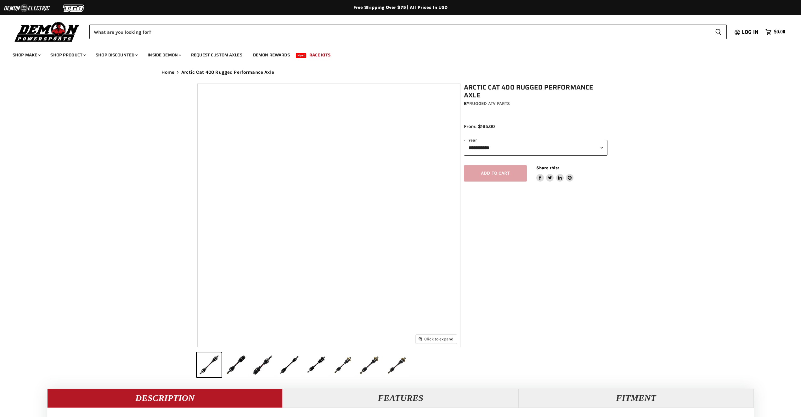 The width and height of the screenshot is (801, 417). What do you see at coordinates (320, 55) in the screenshot?
I see `a: Race Kits` at bounding box center [320, 55].